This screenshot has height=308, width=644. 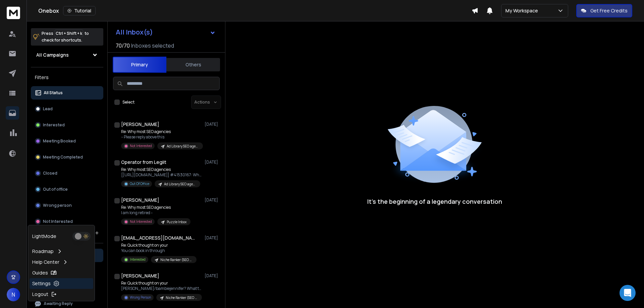 What do you see at coordinates (58, 303) in the screenshot?
I see `p: Awaiting Reply` at bounding box center [58, 303].